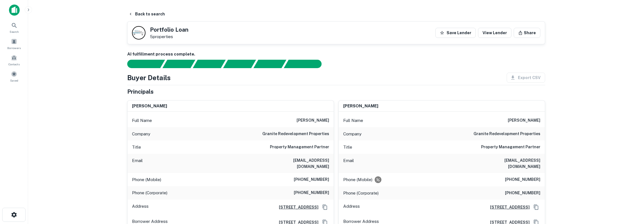 This screenshot has width=644, height=224. What do you see at coordinates (14, 76) in the screenshot?
I see `a: Saved` at bounding box center [14, 76].